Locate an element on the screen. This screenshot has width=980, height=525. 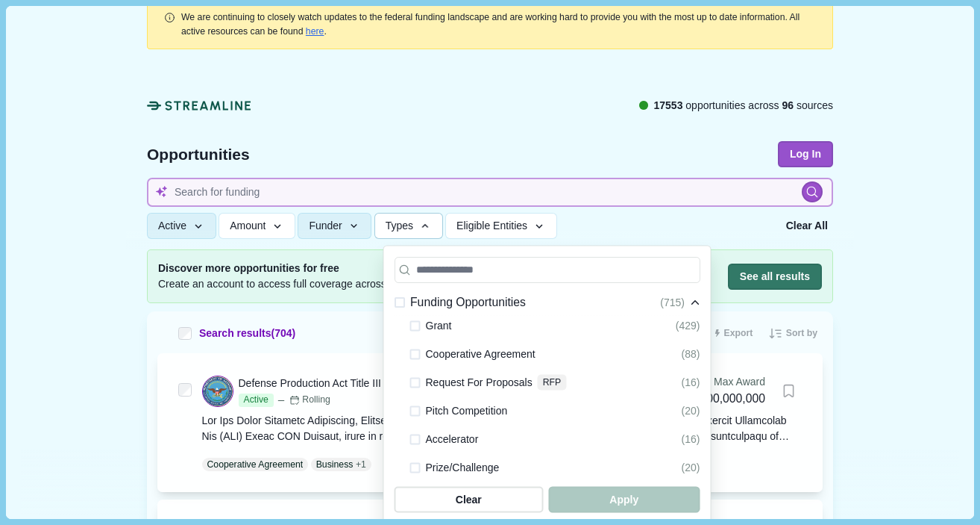
span: We are continuing to closely watch updates to the federal funding landscape and are working hard ... is located at coordinates (490, 24).